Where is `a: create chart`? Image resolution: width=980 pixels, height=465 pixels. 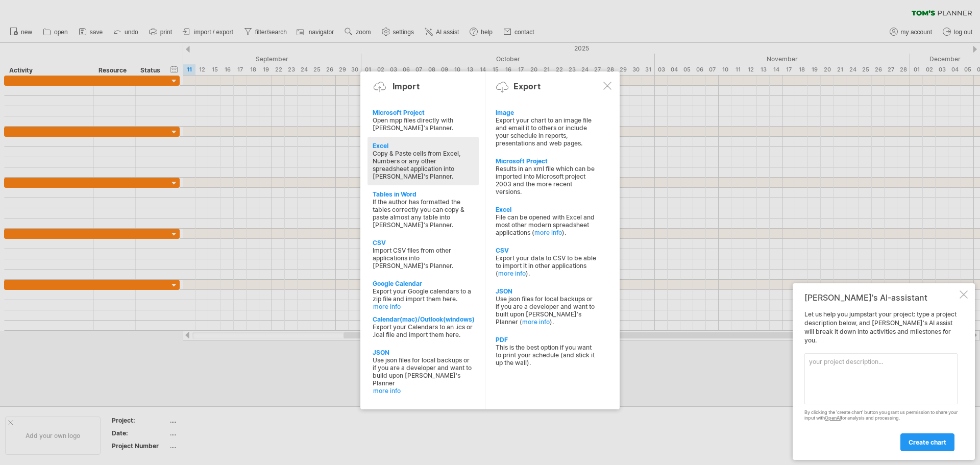
a: create chart is located at coordinates (928, 442).